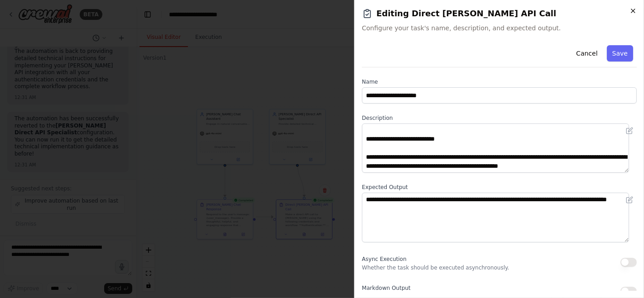 The image size is (644, 298). Describe the element at coordinates (499, 188) in the screenshot. I see `label: Expected Output` at that location.